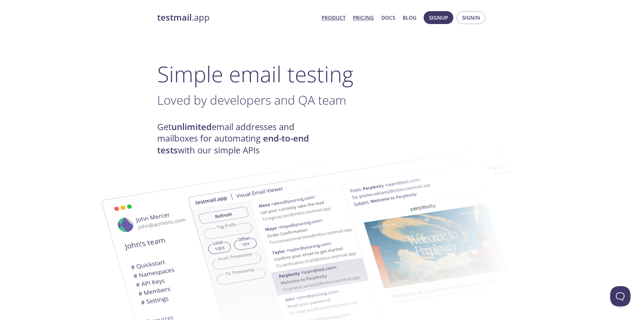 The height and width of the screenshot is (320, 644). I want to click on button: Signin, so click(471, 18).